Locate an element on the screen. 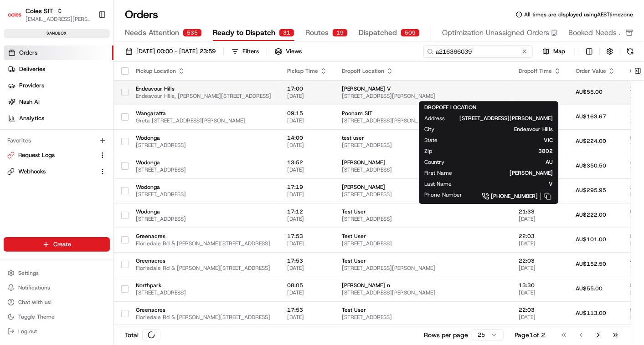  span: AU$152.50 is located at coordinates (591, 264).